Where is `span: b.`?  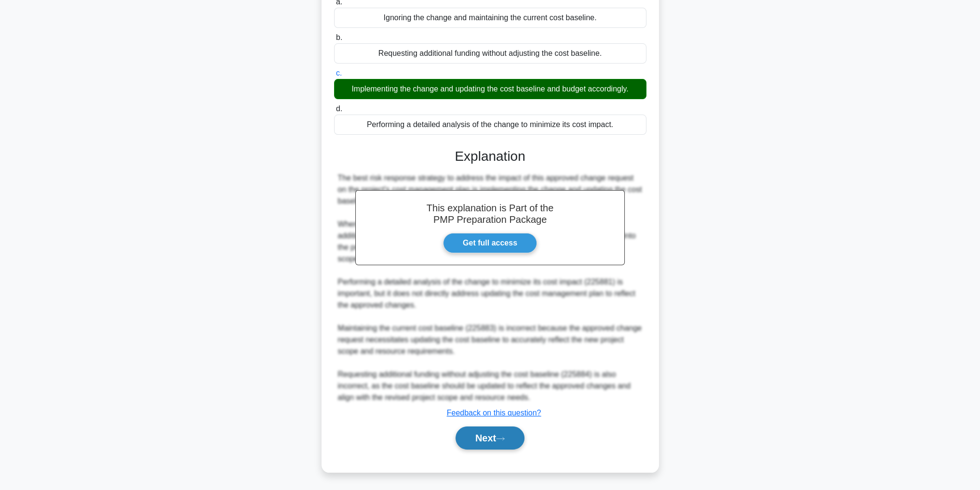 span: b. is located at coordinates (339, 37).